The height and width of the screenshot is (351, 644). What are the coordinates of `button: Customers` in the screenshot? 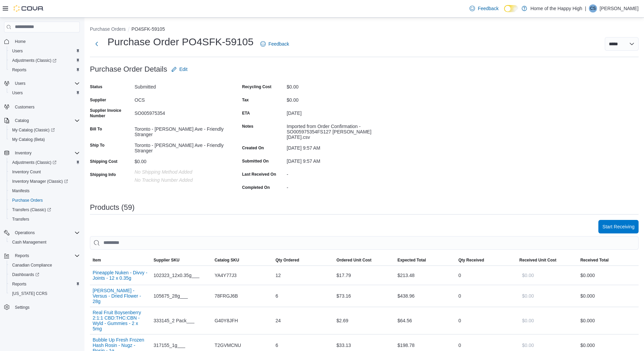 It's located at (42, 107).